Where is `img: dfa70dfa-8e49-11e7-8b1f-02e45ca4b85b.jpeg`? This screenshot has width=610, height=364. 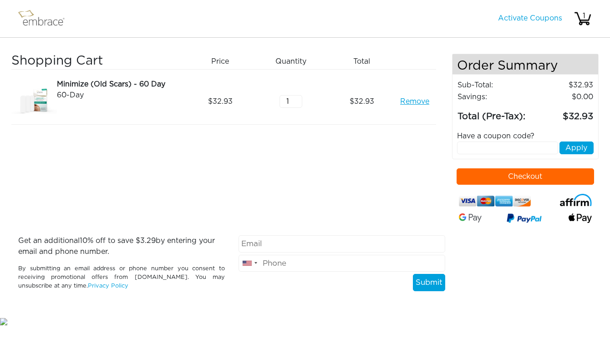 img: dfa70dfa-8e49-11e7-8b1f-02e45ca4b85b.jpeg is located at coordinates (34, 101).